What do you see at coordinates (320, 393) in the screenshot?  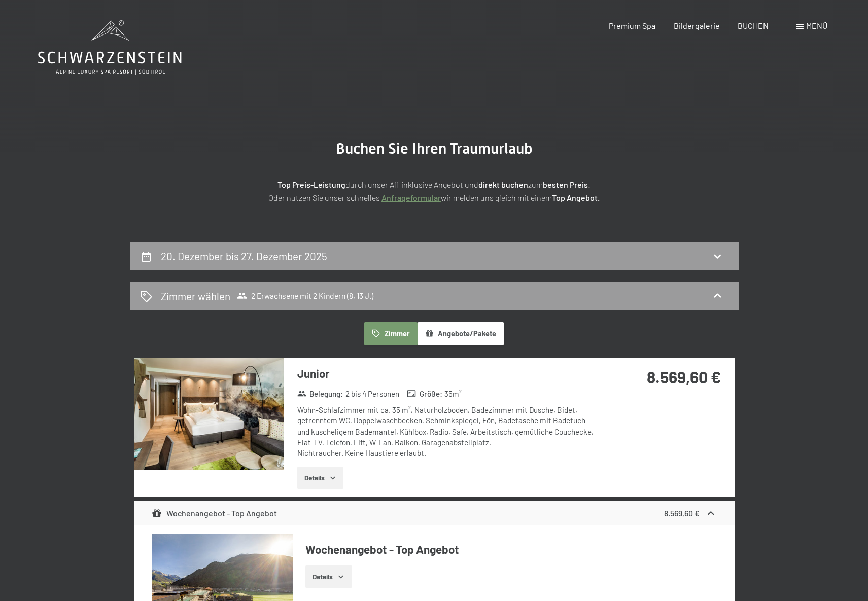 I see `strong: Belegung :` at bounding box center [320, 393].